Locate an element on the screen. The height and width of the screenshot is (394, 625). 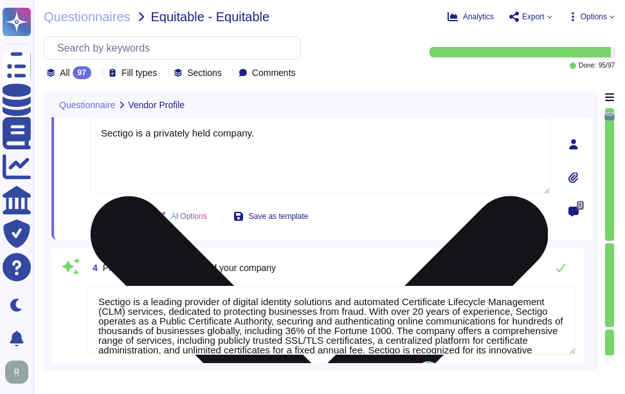
span: 0 is located at coordinates (580, 205).